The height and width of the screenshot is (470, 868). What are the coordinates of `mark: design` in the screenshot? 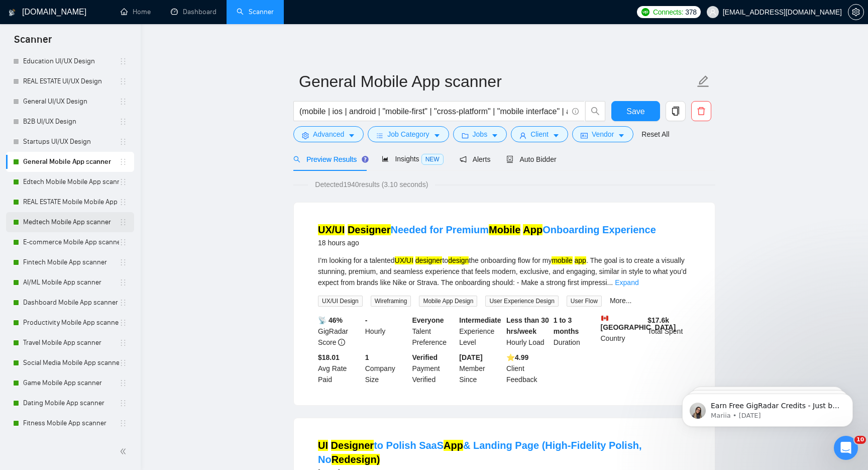 It's located at (458, 260).